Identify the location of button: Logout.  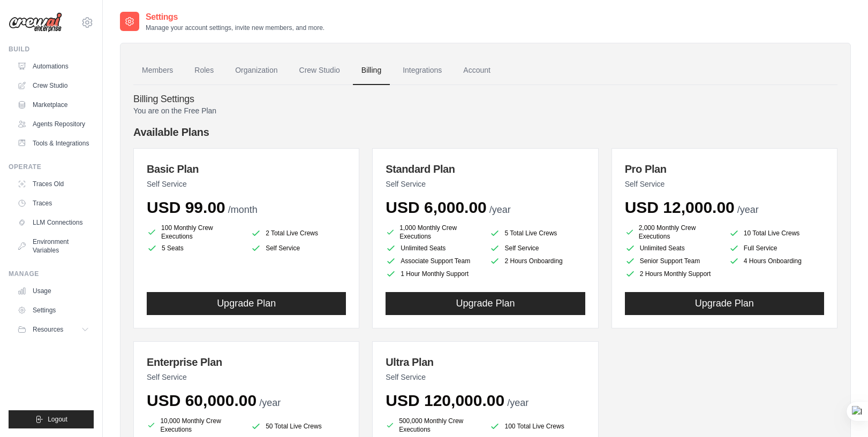
(51, 419).